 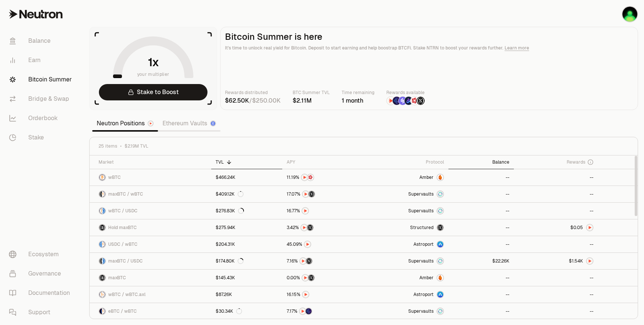 What do you see at coordinates (42, 118) in the screenshot?
I see `a: Orderbook` at bounding box center [42, 118].